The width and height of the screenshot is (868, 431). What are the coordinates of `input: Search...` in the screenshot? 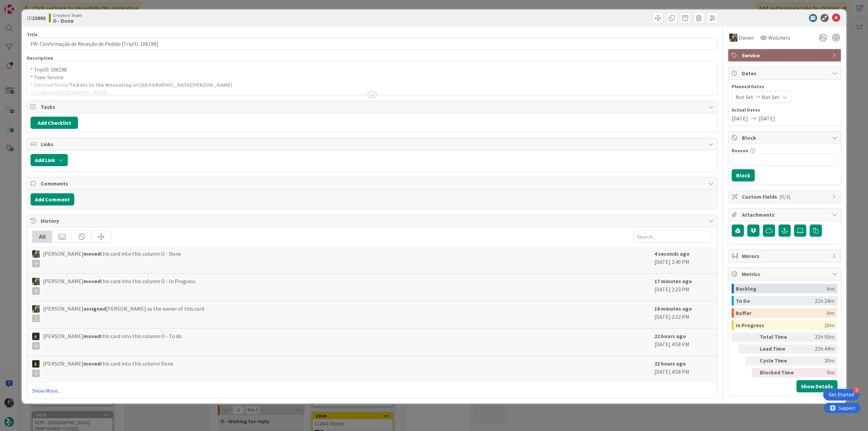 It's located at (672, 237).